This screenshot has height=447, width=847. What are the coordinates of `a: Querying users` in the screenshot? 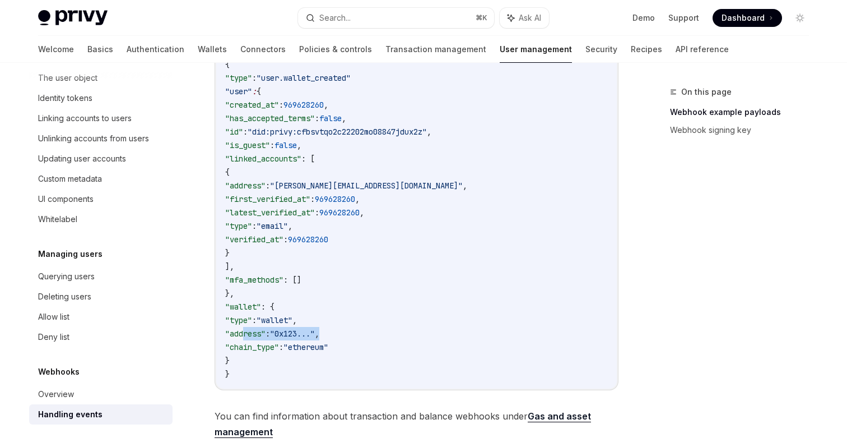 It's located at (101, 276).